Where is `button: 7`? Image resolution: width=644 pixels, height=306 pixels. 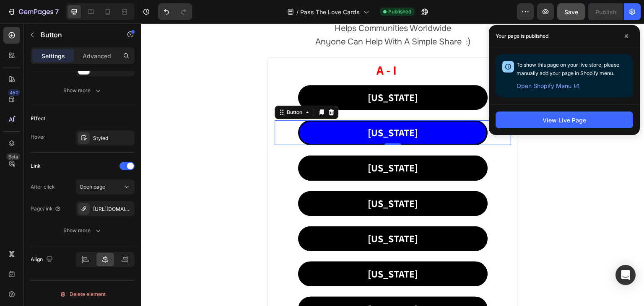 button: 7 is located at coordinates (33, 12).